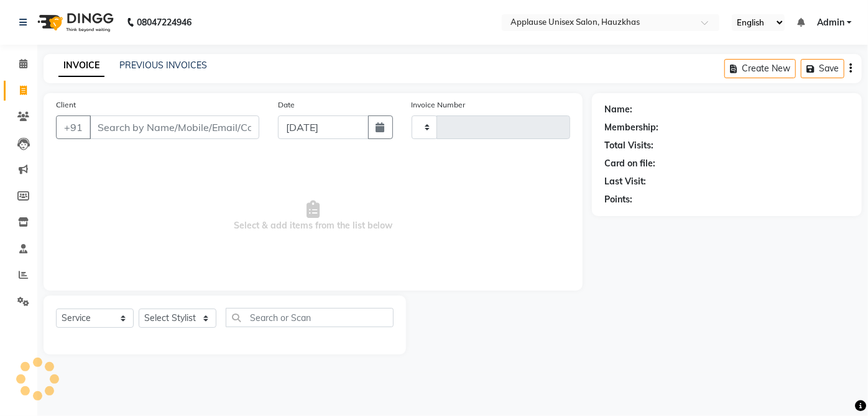 The height and width of the screenshot is (416, 868). What do you see at coordinates (310, 317) in the screenshot?
I see `input: Search or Scan` at bounding box center [310, 317].